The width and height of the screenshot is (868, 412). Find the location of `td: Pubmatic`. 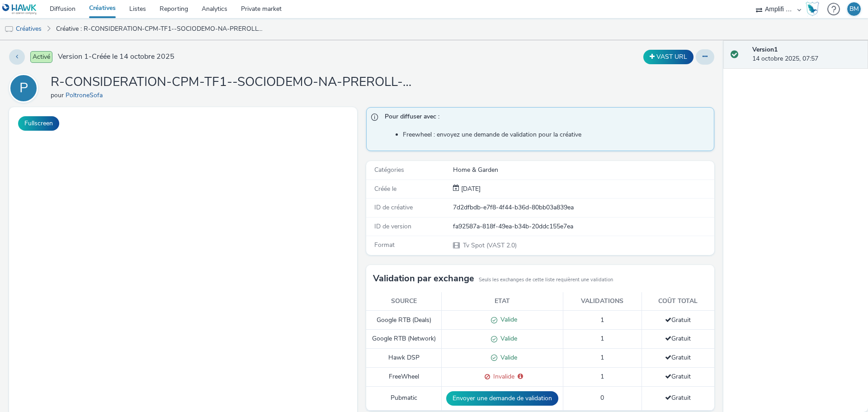

td: Pubmatic is located at coordinates (404, 398).